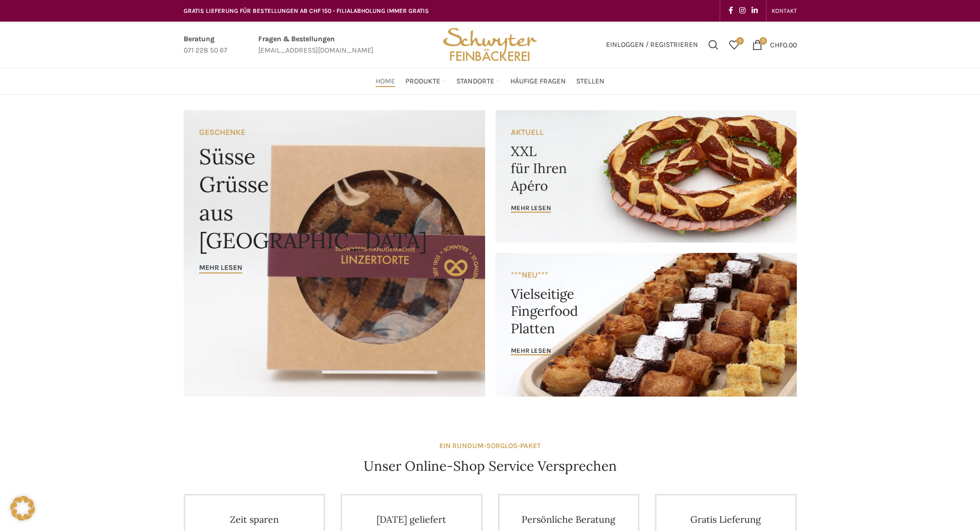 This screenshot has height=531, width=980. Describe the element at coordinates (490, 45) in the screenshot. I see `img: Bäckerei Schwyter` at that location.